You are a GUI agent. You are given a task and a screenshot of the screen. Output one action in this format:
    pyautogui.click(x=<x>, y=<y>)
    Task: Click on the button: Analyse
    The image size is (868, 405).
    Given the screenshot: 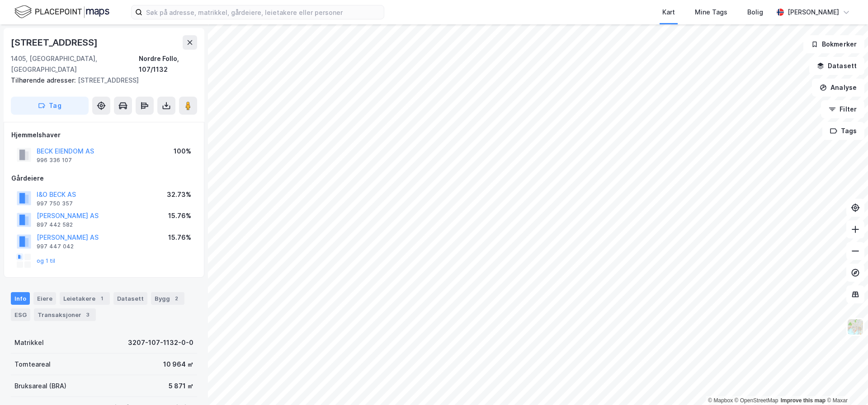 What is the action you would take?
    pyautogui.click(x=839, y=88)
    